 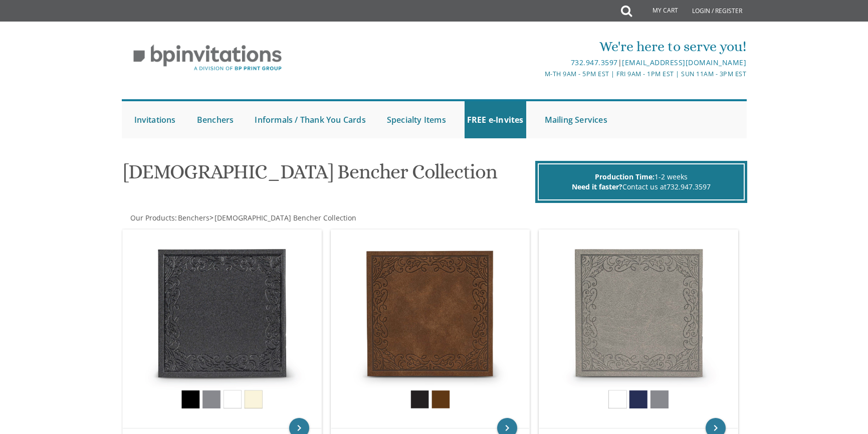 What do you see at coordinates (641, 182) in the screenshot?
I see `div: 1-2 weeks Contact us at` at bounding box center [641, 182].